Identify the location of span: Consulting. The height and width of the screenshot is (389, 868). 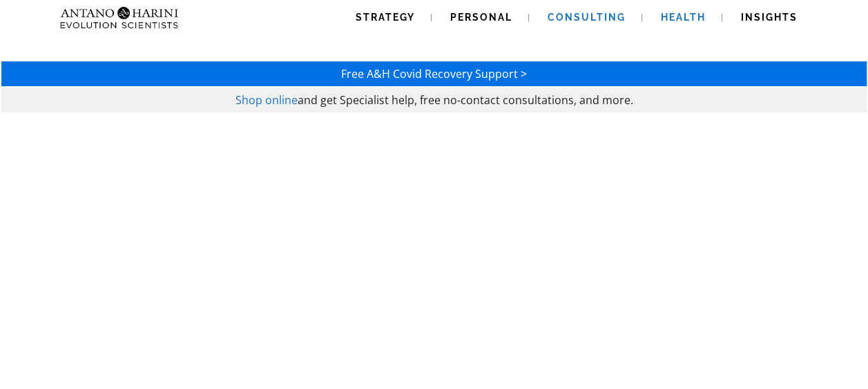
(587, 17).